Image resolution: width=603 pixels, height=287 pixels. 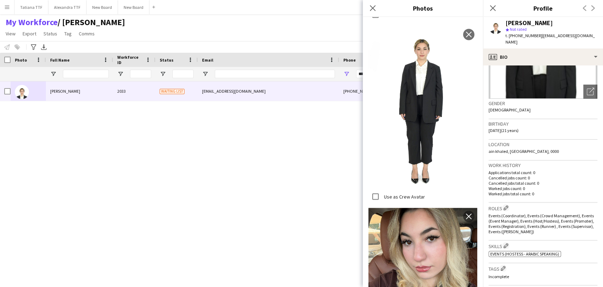 I want to click on h3: Location, so click(x=543, y=144).